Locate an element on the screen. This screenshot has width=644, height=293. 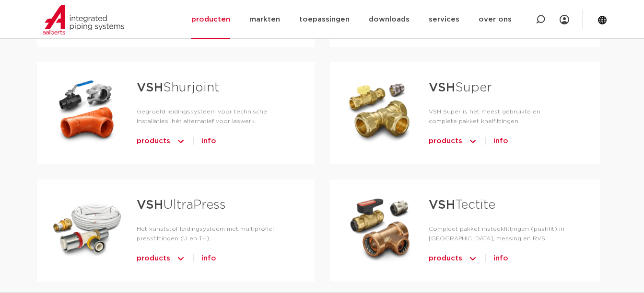
a: VSHShurjoint is located at coordinates (178, 88).